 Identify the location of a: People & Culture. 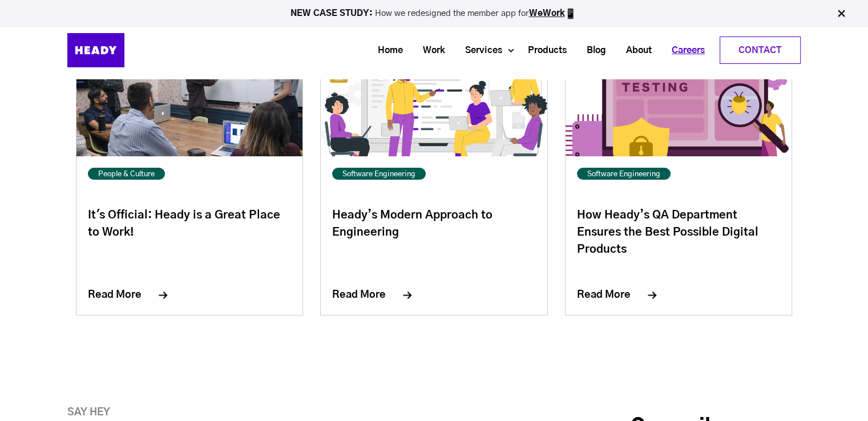
(126, 174).